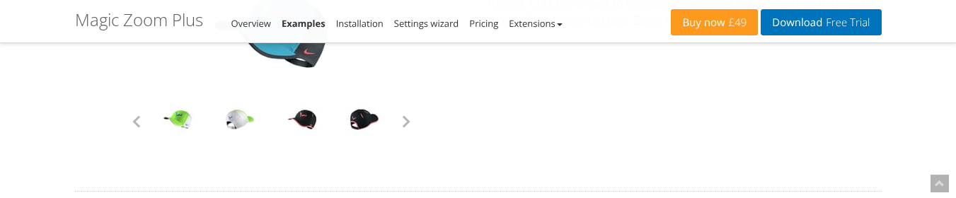  Describe the element at coordinates (427, 23) in the screenshot. I see `a: Settings wizard` at that location.